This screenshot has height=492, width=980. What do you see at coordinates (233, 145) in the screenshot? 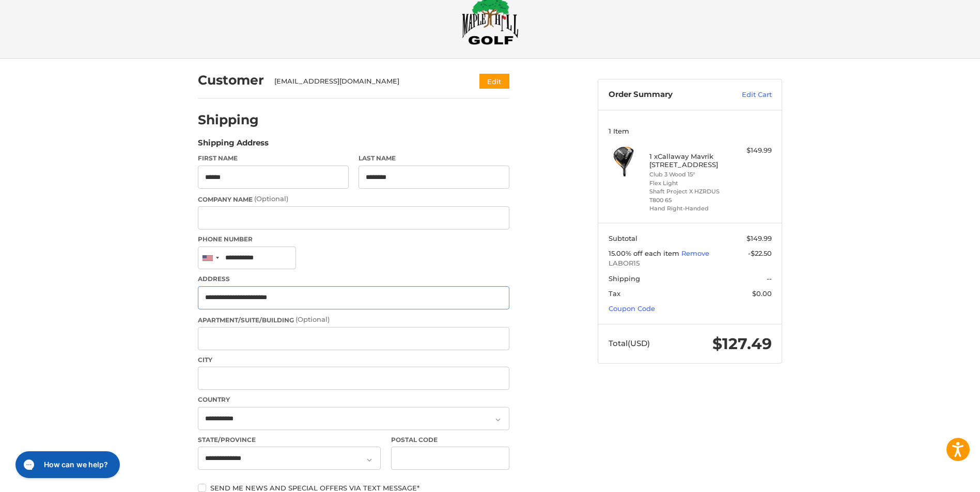
I see `legend: Shipping Address` at bounding box center [233, 145].